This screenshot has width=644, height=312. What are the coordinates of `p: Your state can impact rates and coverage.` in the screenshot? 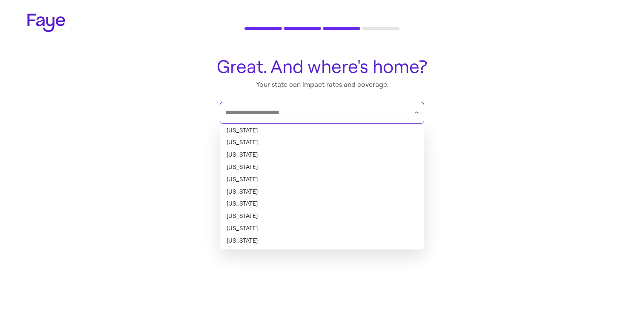 It's located at (322, 85).